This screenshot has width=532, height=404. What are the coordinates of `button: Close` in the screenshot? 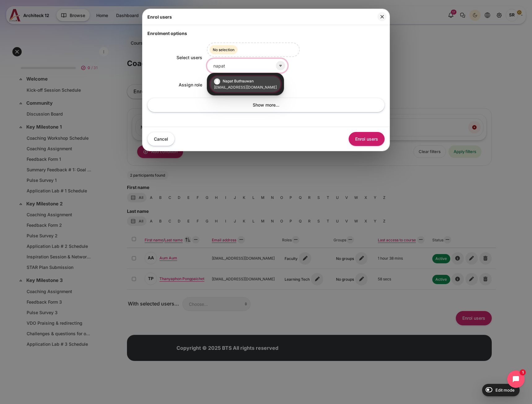 It's located at (382, 17).